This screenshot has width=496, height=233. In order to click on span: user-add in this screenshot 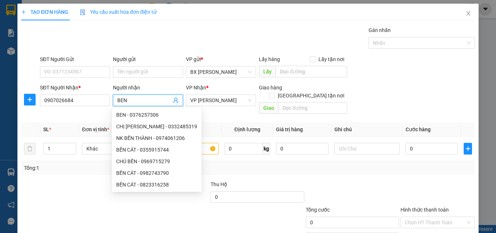, I will do `click(176, 100)`.